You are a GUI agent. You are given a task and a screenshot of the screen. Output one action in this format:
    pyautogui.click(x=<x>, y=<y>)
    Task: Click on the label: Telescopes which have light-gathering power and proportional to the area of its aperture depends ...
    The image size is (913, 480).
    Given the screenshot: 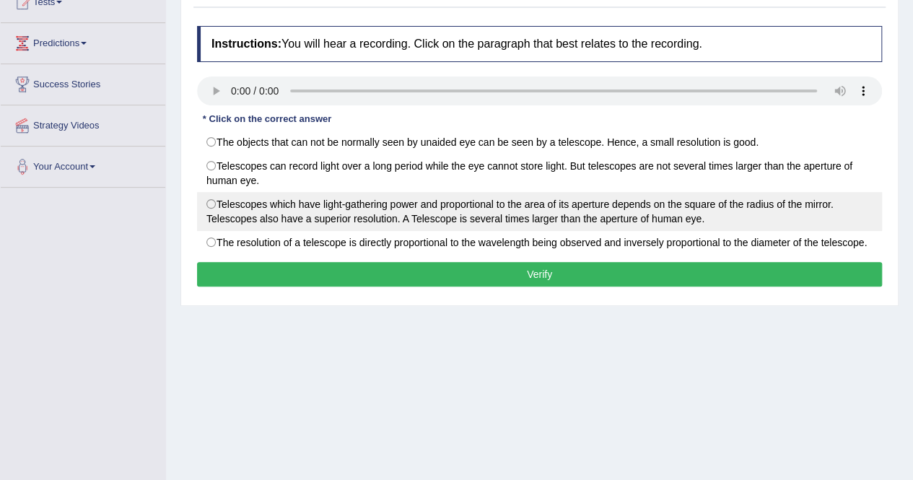 What is the action you would take?
    pyautogui.click(x=539, y=211)
    